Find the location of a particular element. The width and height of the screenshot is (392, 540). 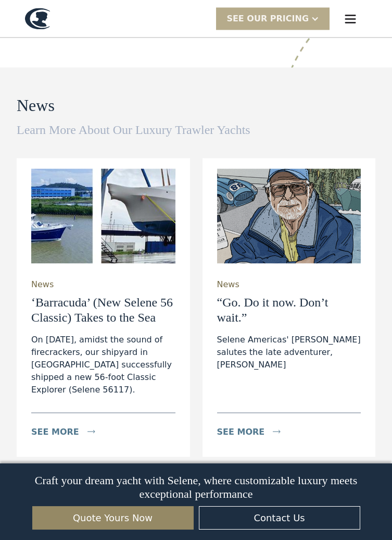

h3: ‘Barracuda’ (New Selene 56 Classic) Takes to the Sea is located at coordinates (103, 310).